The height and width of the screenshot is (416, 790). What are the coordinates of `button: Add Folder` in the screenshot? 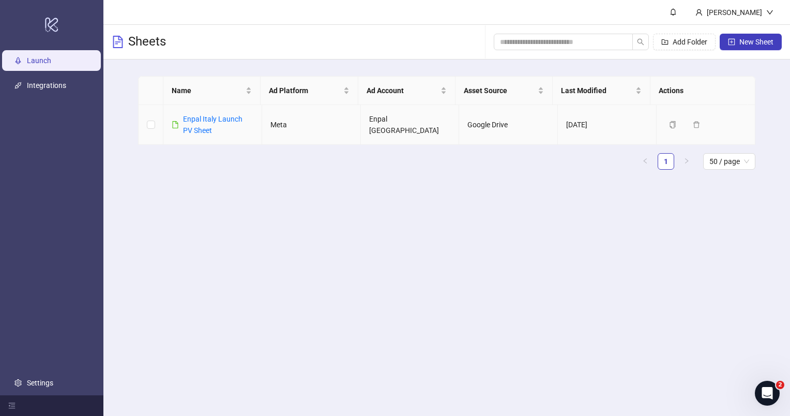 It's located at (684, 42).